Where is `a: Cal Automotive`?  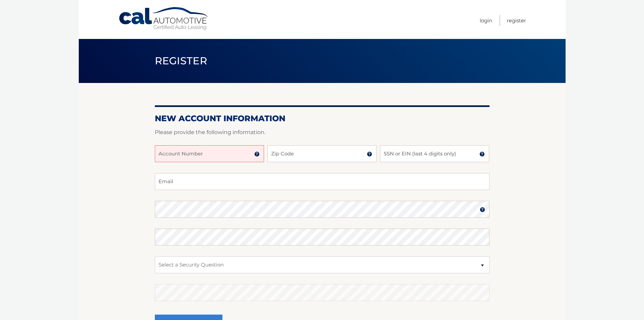 a: Cal Automotive is located at coordinates (164, 19).